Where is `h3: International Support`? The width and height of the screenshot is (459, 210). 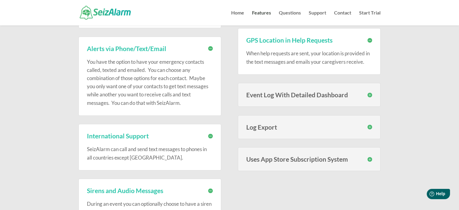
h3: International Support is located at coordinates (150, 136).